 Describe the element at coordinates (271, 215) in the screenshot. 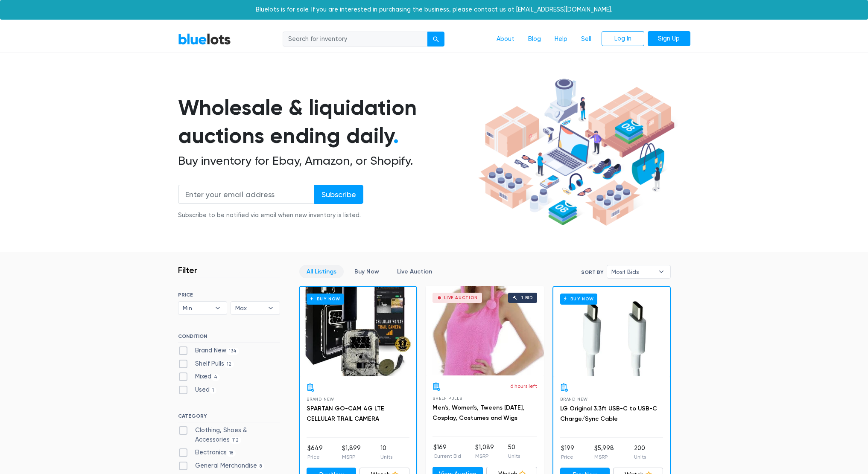

I see `div: Subscribe to be notified via email when new inventory is listed.` at that location.